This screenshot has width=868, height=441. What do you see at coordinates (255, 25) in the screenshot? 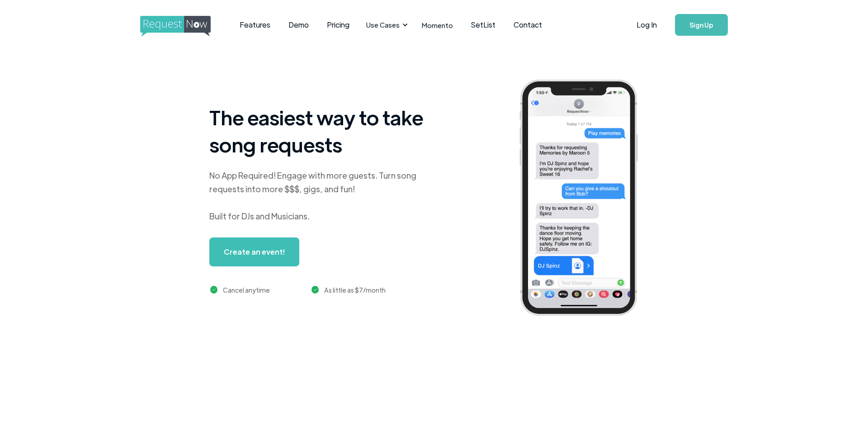
I see `a: Features` at bounding box center [255, 25].